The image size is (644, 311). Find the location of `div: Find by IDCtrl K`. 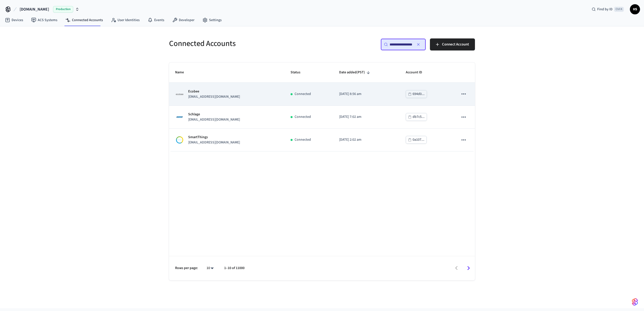

div: Find by IDCtrl K is located at coordinates (607, 9).